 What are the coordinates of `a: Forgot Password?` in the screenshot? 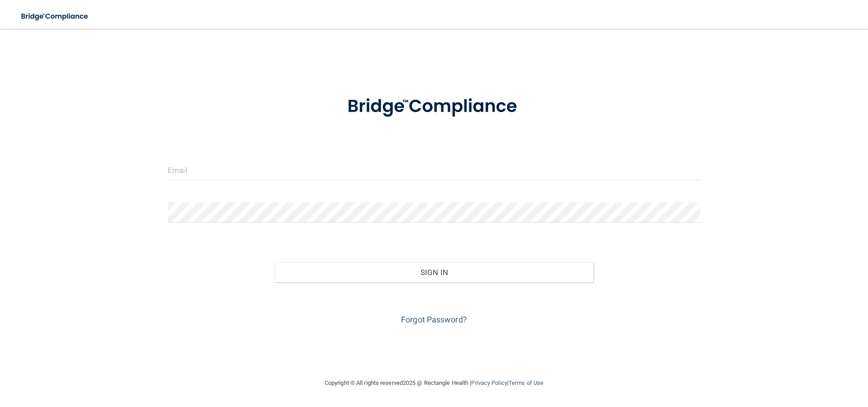 It's located at (434, 319).